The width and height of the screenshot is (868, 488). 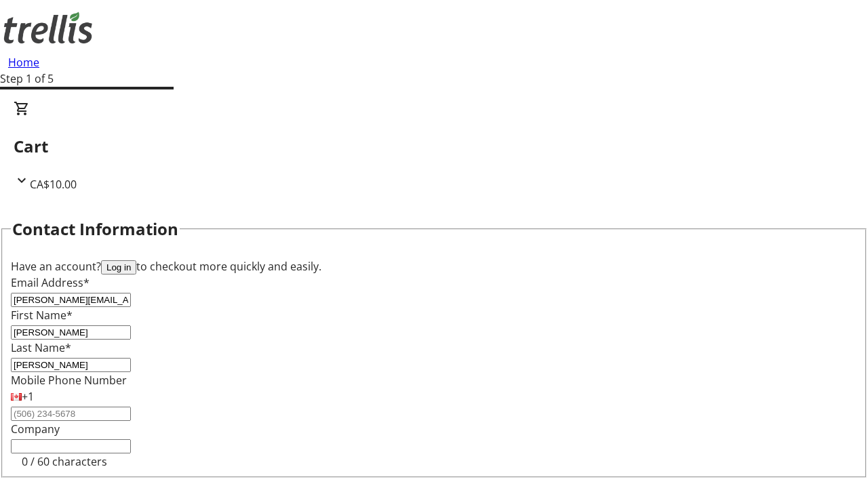 I want to click on label: First Name*, so click(x=41, y=315).